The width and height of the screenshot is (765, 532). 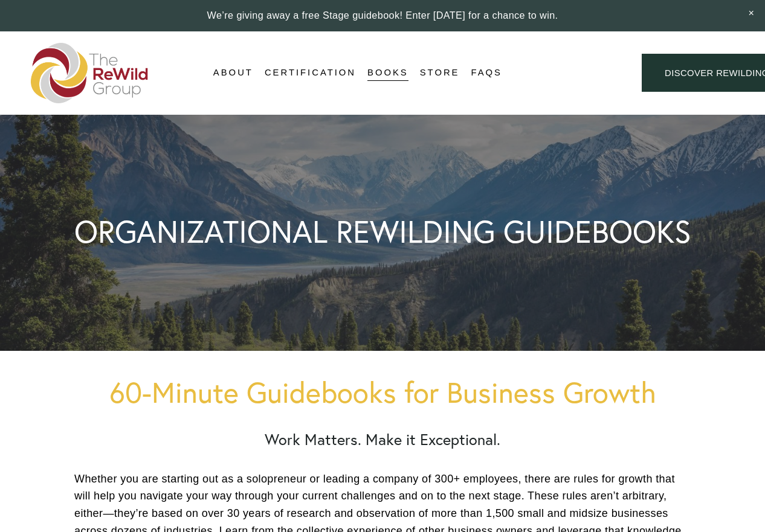 I want to click on a: Store, so click(x=440, y=73).